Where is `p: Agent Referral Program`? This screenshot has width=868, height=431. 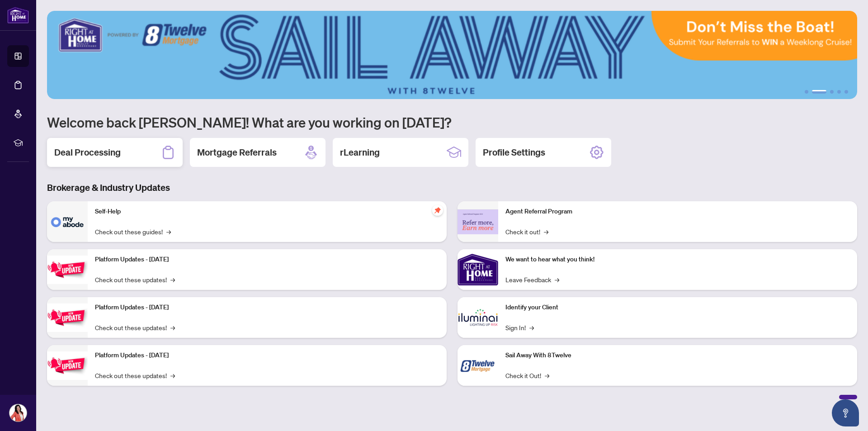 p: Agent Referral Program is located at coordinates (678, 212).